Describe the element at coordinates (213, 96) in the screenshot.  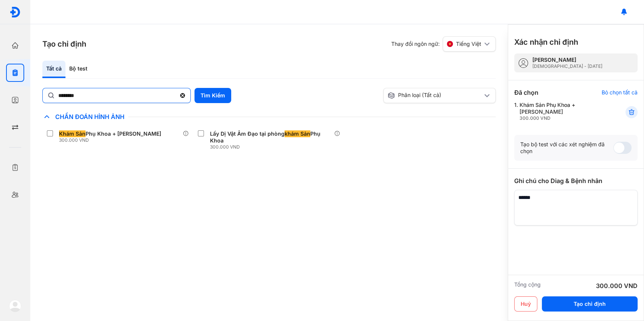
I see `button: Tìm Kiếm` at that location.